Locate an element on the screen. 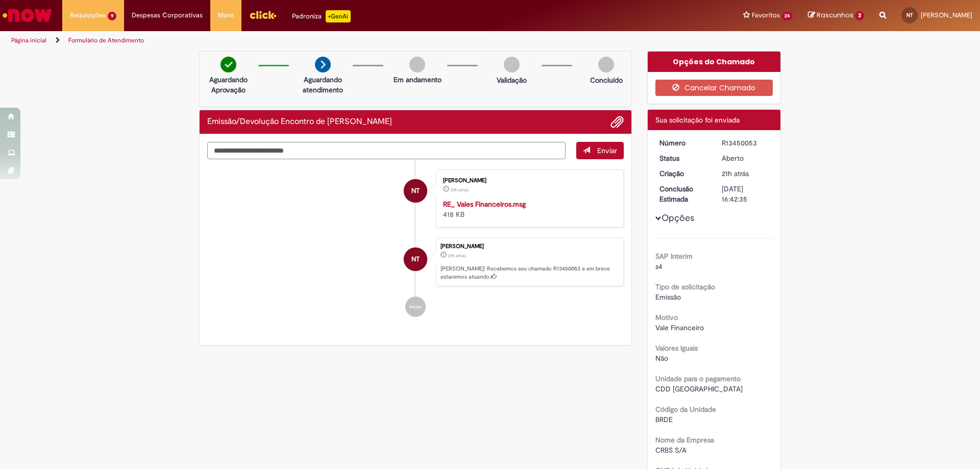 The width and height of the screenshot is (980, 469). span: Requisições is located at coordinates (87, 15).